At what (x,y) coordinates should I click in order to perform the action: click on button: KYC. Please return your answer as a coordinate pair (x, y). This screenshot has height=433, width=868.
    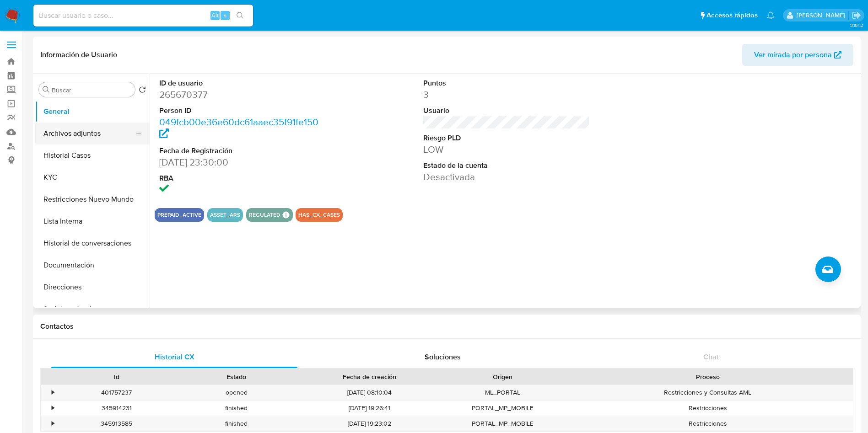
    Looking at the image, I should click on (93, 177).